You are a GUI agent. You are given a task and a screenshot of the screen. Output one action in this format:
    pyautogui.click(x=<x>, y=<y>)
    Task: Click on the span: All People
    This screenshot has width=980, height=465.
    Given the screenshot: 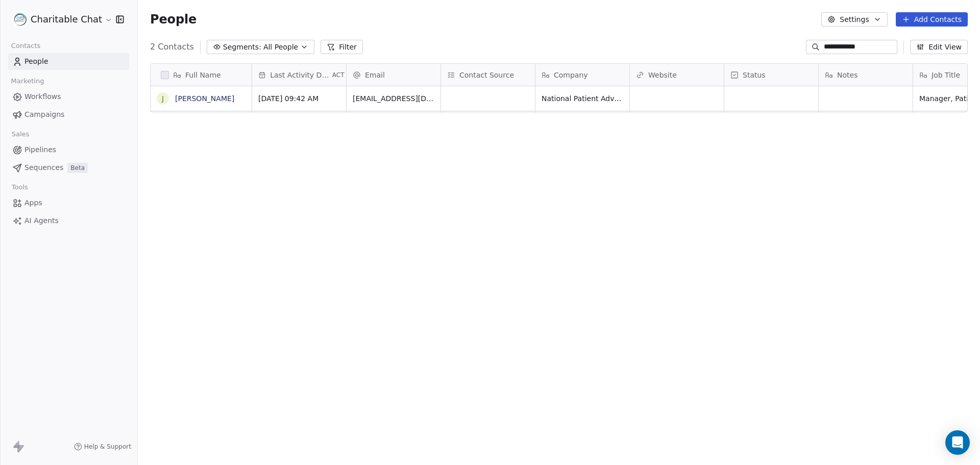 What is the action you would take?
    pyautogui.click(x=280, y=47)
    